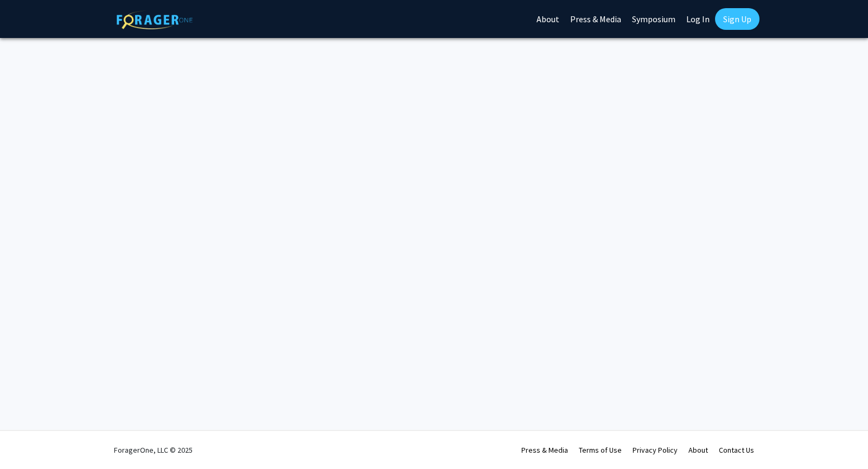 This screenshot has width=868, height=469. What do you see at coordinates (600, 449) in the screenshot?
I see `a: Terms of Use` at bounding box center [600, 449].